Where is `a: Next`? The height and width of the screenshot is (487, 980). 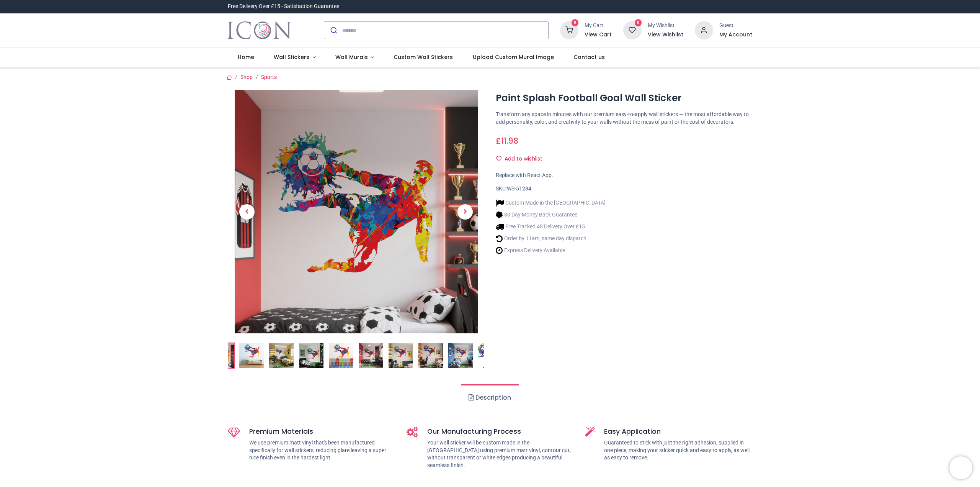 a: Next is located at coordinates (465, 211).